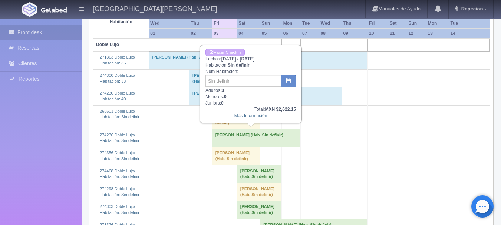 This screenshot has width=501, height=225. What do you see at coordinates (438, 33) in the screenshot?
I see `th: 13` at bounding box center [438, 33].